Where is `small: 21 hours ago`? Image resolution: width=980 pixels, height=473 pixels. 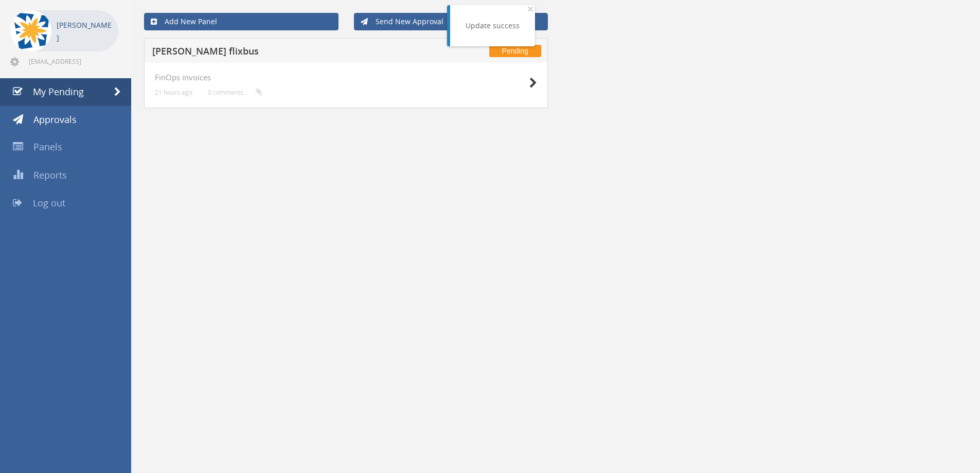 small: 21 hours ago is located at coordinates (174, 92).